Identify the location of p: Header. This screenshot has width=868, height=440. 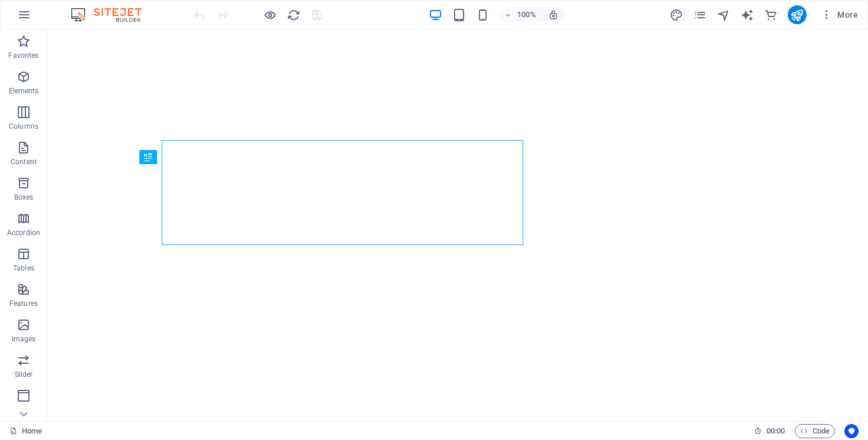
(24, 409).